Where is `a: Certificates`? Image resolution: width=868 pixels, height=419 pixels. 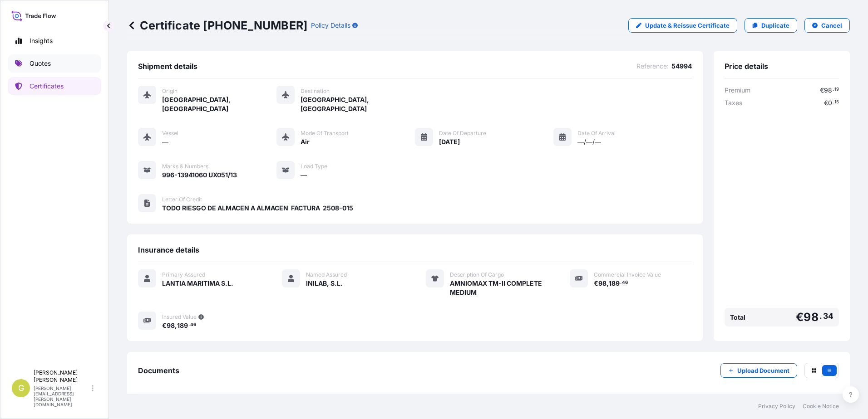 a: Certificates is located at coordinates (55, 86).